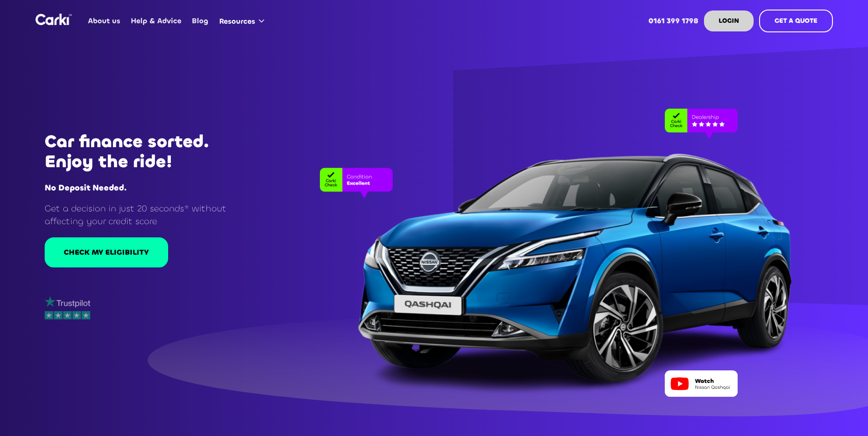  What do you see at coordinates (86, 187) in the screenshot?
I see `strong: No Deposit Needed.` at bounding box center [86, 187].